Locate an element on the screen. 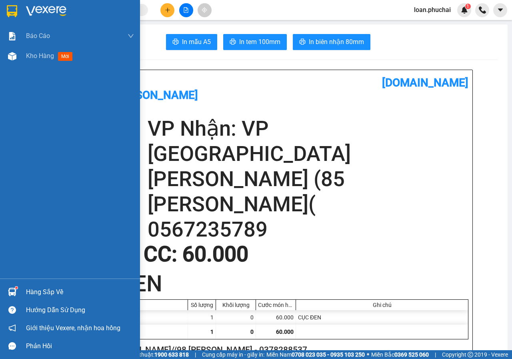 This screenshot has width=512, height=359. img: phone-icon is located at coordinates (482, 10).